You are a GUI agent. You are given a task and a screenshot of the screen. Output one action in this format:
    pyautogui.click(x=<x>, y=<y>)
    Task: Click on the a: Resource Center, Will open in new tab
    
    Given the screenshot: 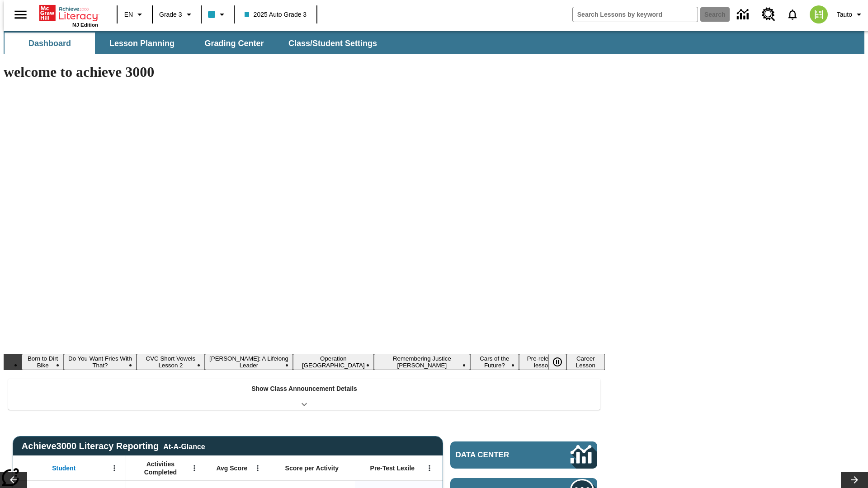 What is the action you would take?
    pyautogui.click(x=768, y=14)
    